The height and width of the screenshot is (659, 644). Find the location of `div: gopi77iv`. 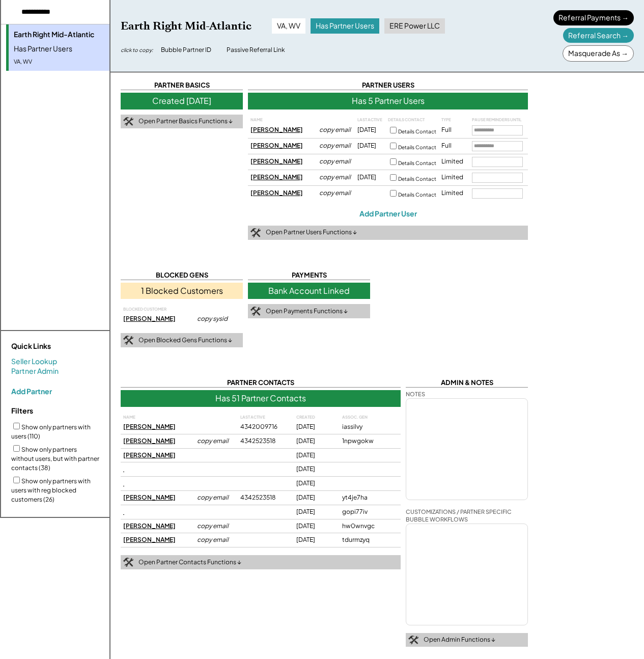

div: gopi77iv is located at coordinates (360, 512).